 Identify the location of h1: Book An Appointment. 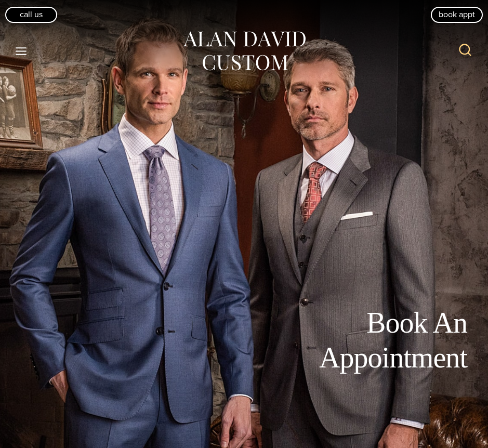
(350, 341).